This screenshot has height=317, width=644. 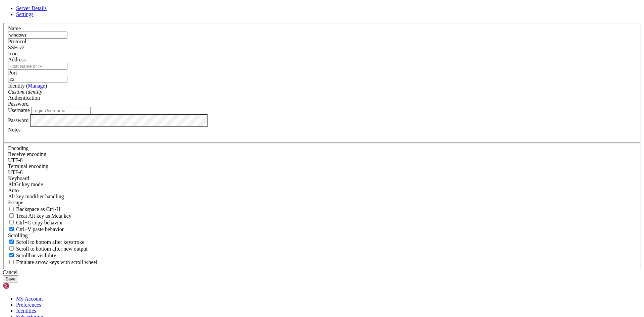 I want to click on label: Username, so click(x=19, y=110).